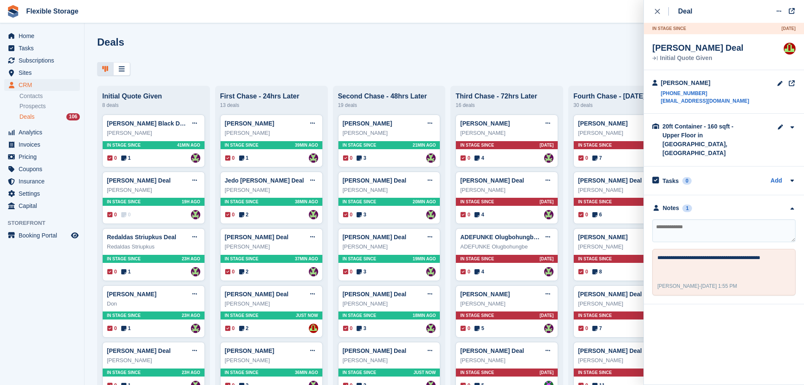 The width and height of the screenshot is (804, 385). Describe the element at coordinates (46, 223) in the screenshot. I see `span: Storefront` at that location.